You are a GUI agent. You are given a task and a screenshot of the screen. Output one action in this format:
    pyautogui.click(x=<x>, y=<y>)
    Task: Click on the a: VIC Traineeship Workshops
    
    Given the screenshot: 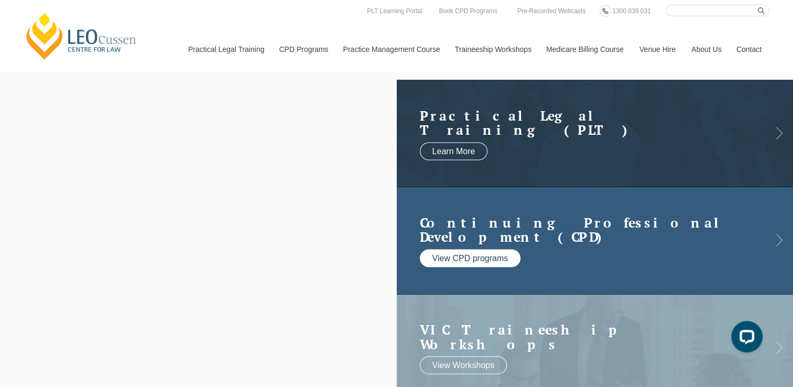 What is the action you would take?
    pyautogui.click(x=585, y=337)
    